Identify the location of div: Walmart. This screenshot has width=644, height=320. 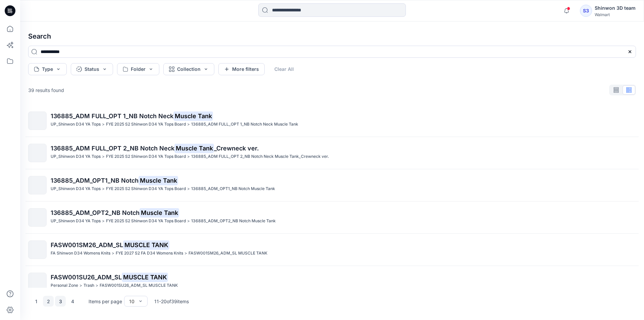
(615, 14).